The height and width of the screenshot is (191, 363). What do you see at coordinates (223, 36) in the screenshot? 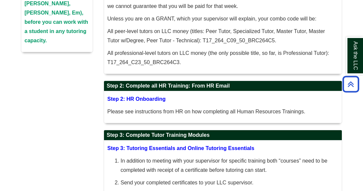
I see `p: All peer-level tutors on LLC money (titles: Peer Tutor, Specialized Tutor, Master Tutor, Master T...` at bounding box center [223, 36].